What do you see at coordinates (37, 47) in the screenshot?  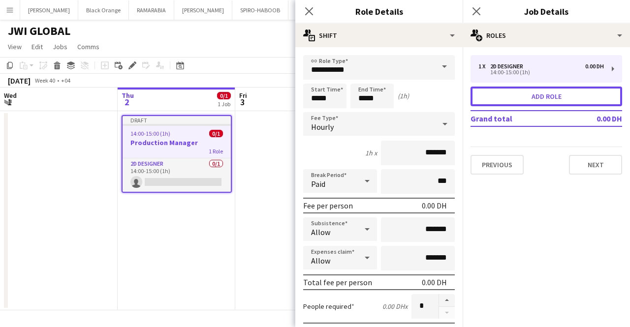 I see `span: Edit` at bounding box center [37, 47].